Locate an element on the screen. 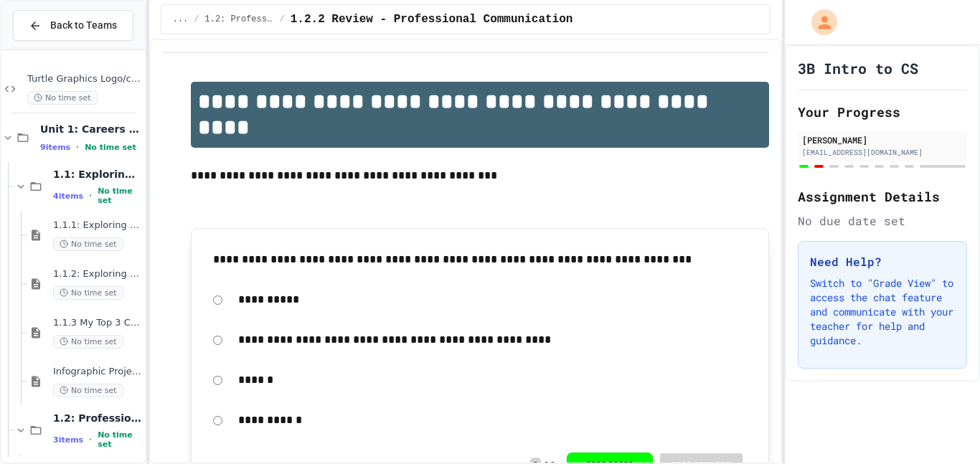  span: Back to Teams is located at coordinates (83, 25).